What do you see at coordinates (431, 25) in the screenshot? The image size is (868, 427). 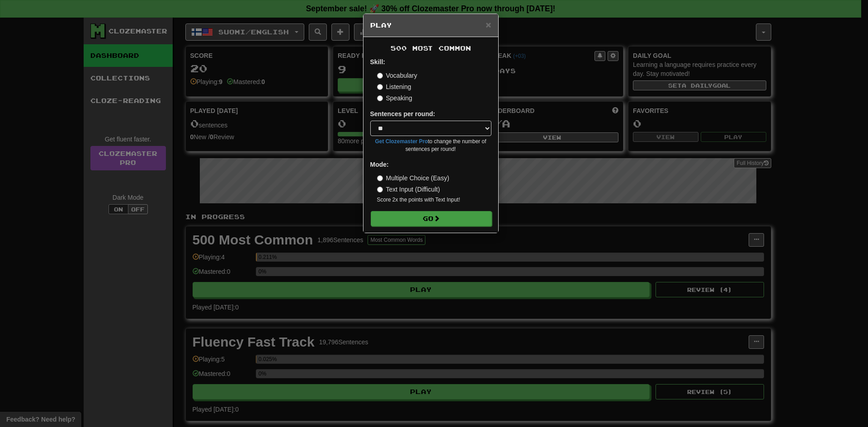 I see `h5: Play` at bounding box center [431, 25].